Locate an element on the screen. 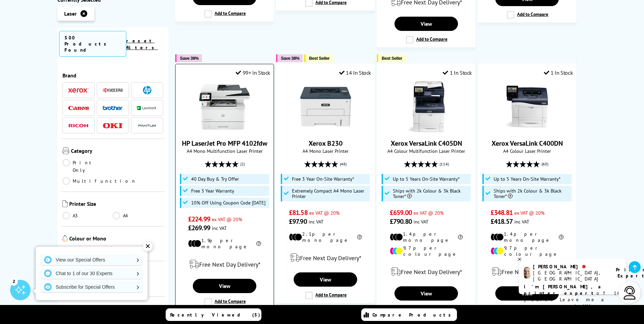 The width and height of the screenshot is (644, 324). a: Canon is located at coordinates (78, 108).